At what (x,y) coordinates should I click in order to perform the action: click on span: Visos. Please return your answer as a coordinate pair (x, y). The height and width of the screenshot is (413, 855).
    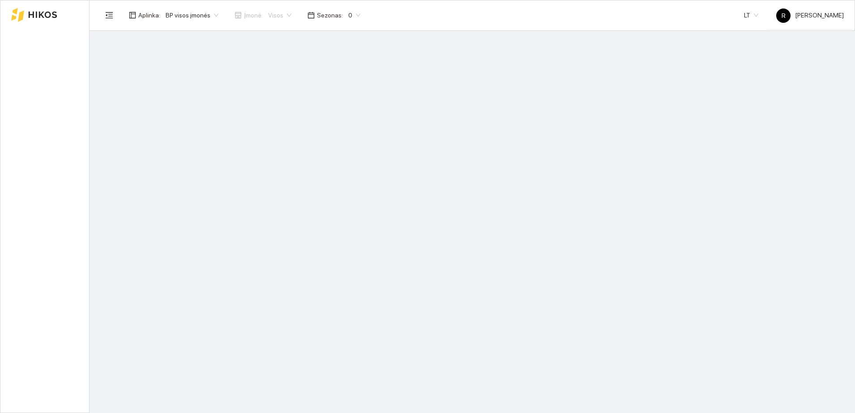
    Looking at the image, I should click on (280, 15).